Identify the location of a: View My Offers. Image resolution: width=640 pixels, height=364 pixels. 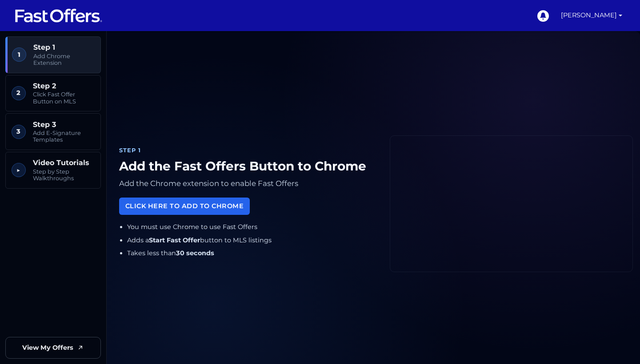
(53, 348).